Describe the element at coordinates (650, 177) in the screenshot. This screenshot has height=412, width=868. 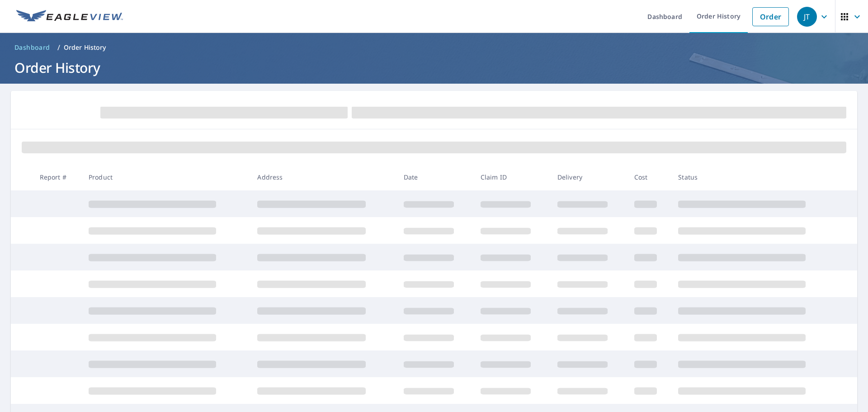
I see `th: Cost` at that location.